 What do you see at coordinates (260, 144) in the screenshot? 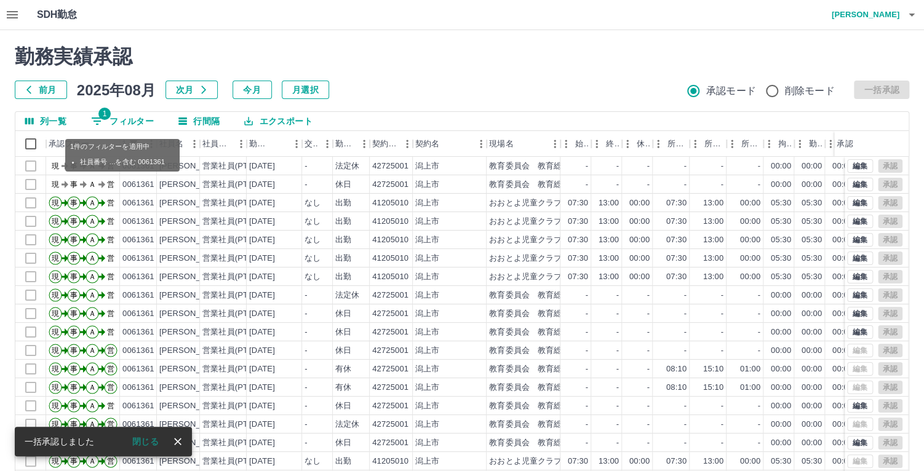
I see `div: 勤務日` at bounding box center [260, 144].